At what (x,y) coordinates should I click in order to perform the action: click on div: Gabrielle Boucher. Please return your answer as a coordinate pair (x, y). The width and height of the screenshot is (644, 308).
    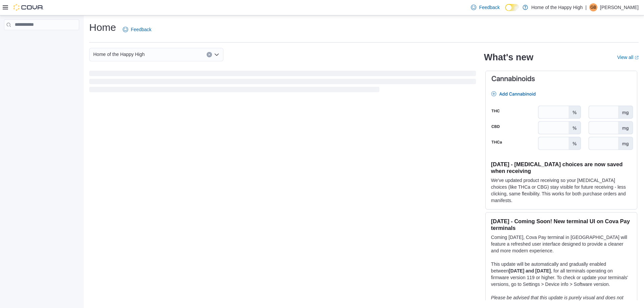
    Looking at the image, I should click on (593, 7).